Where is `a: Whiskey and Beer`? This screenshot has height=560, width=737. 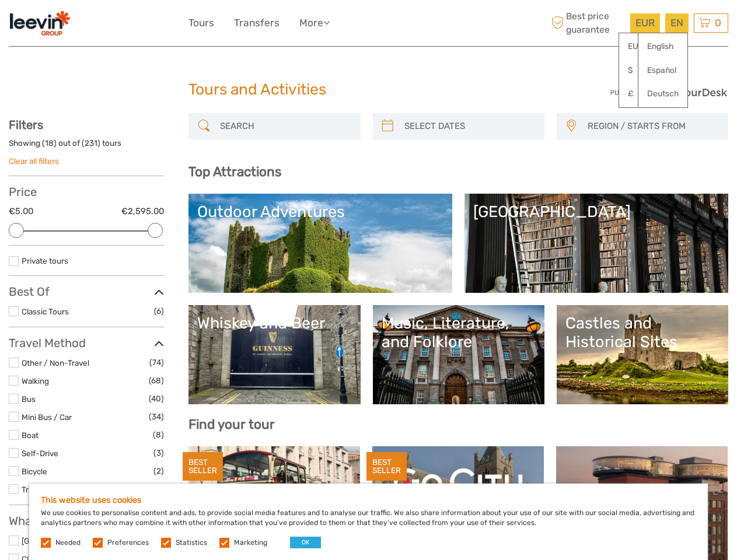
a: Whiskey and Beer is located at coordinates (274, 354).